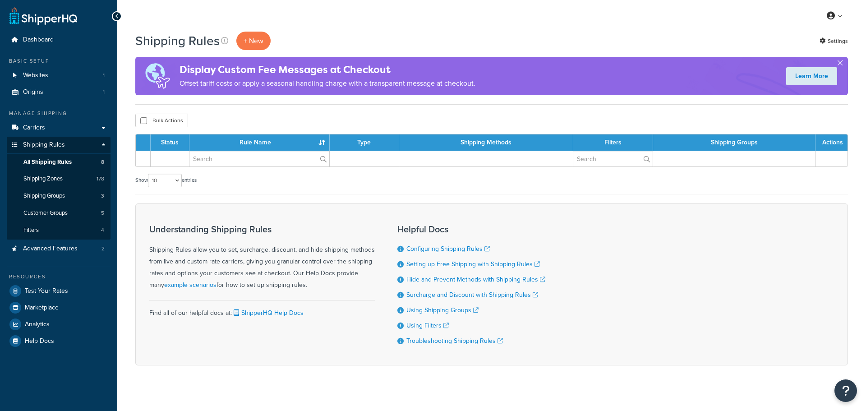  What do you see at coordinates (327, 69) in the screenshot?
I see `h4: Display Custom Fee Messages at Checkout` at bounding box center [327, 69].